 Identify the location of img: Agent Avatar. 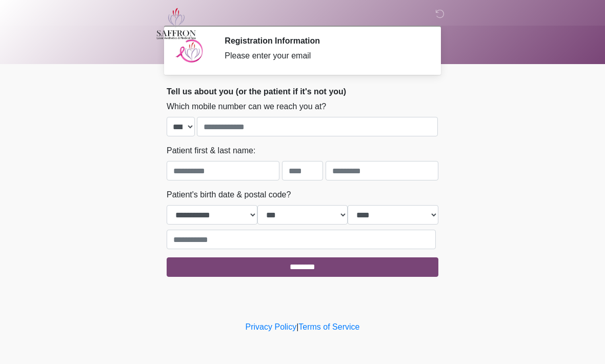
(190, 51).